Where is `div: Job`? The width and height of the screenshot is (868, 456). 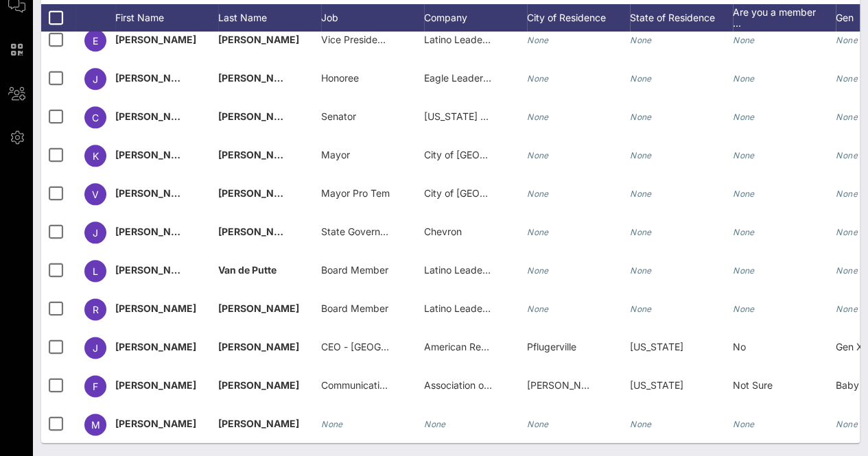 div: Job is located at coordinates (372, 18).